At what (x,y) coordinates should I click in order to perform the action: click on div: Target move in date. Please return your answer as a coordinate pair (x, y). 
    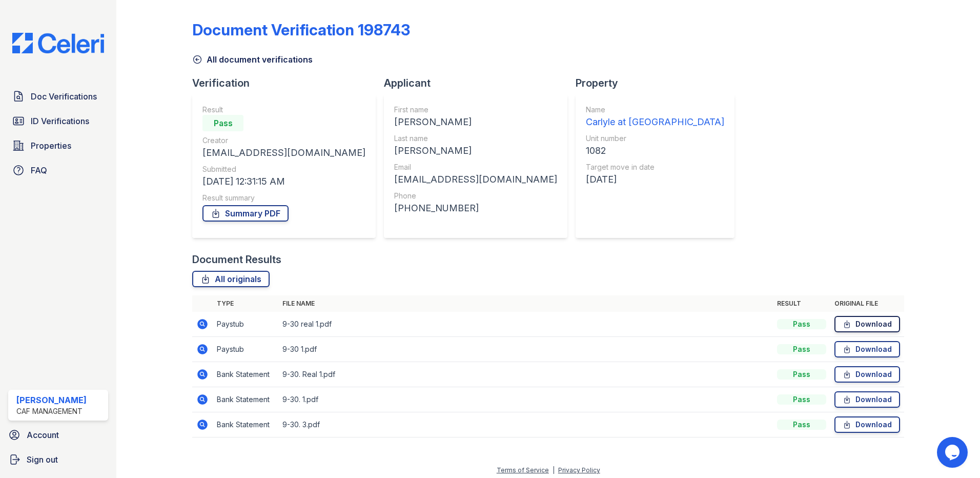
    Looking at the image, I should click on (655, 167).